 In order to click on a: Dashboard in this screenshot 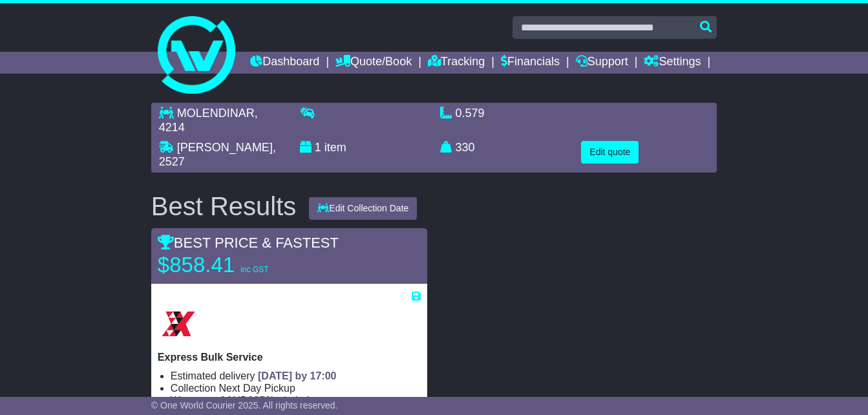, I will do `click(284, 62)`.